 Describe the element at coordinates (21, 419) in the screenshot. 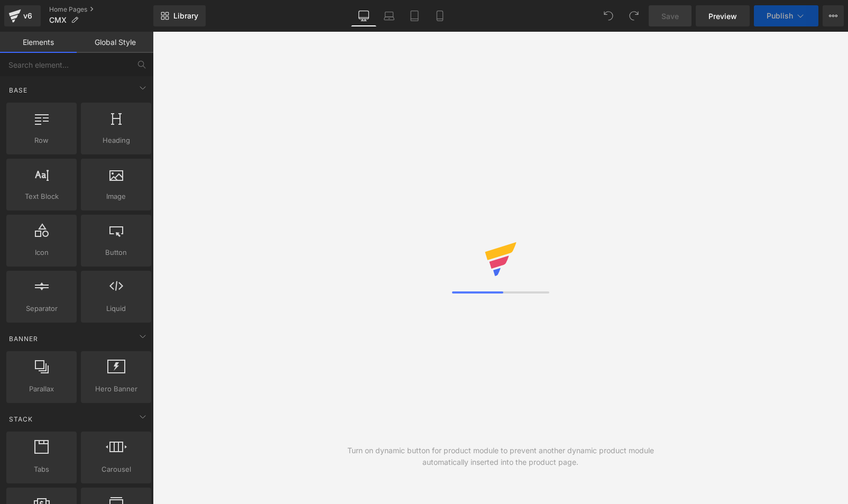

I see `span: Stack` at that location.